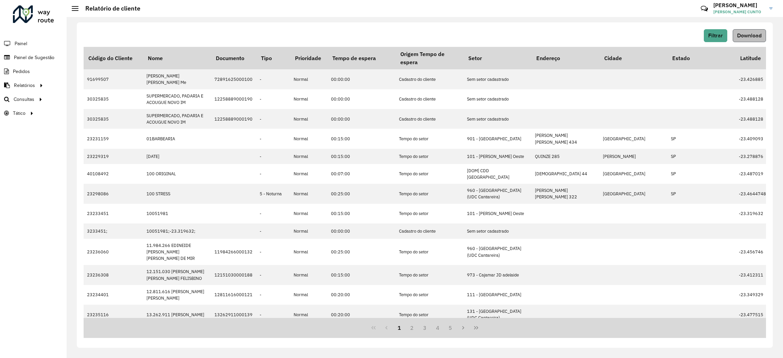 This screenshot has width=783, height=358. I want to click on td: SP, so click(702, 139).